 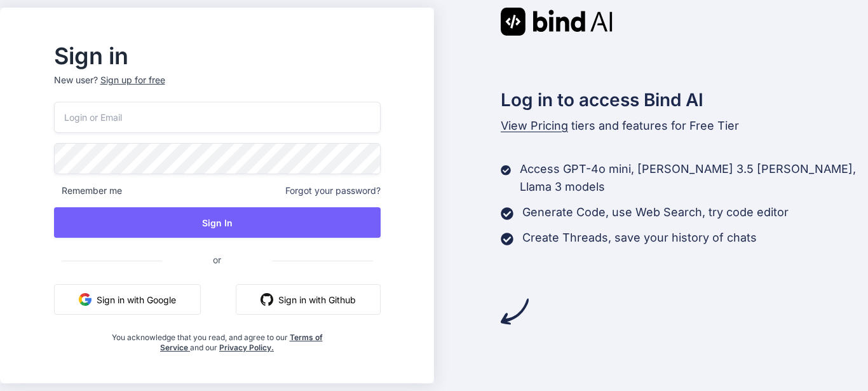 I want to click on button: Sign in with Google, so click(x=127, y=299).